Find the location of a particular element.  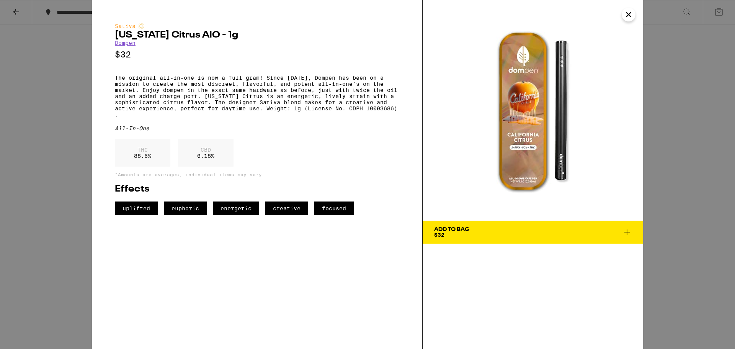

p: THC is located at coordinates (142, 150).